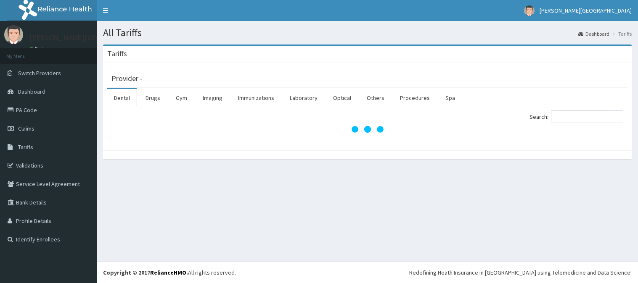 The image size is (638, 283). What do you see at coordinates (26, 147) in the screenshot?
I see `span: Tariffs` at bounding box center [26, 147].